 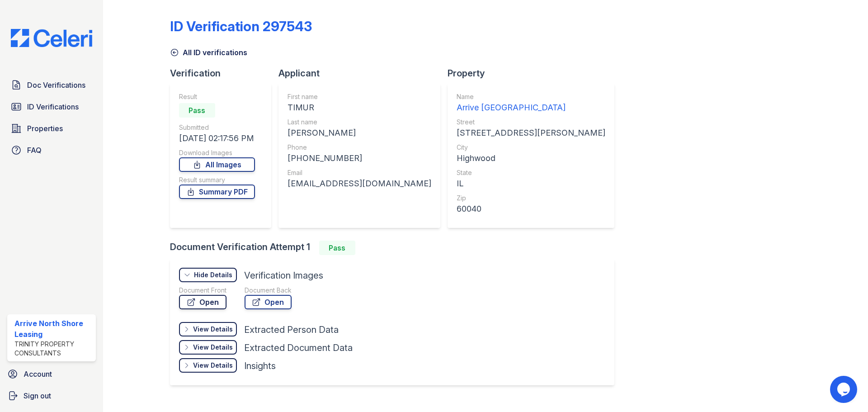 I want to click on div: 60040, so click(x=531, y=209).